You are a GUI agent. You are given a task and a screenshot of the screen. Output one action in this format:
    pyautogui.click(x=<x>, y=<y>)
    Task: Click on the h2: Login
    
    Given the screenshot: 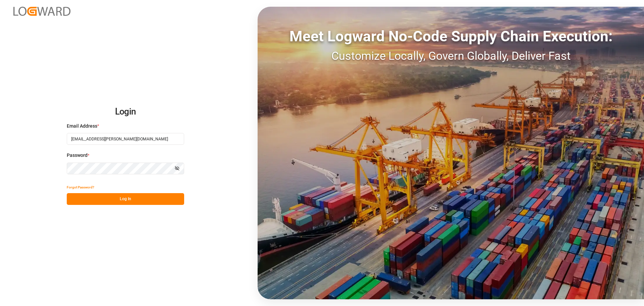 What is the action you would take?
    pyautogui.click(x=125, y=112)
    